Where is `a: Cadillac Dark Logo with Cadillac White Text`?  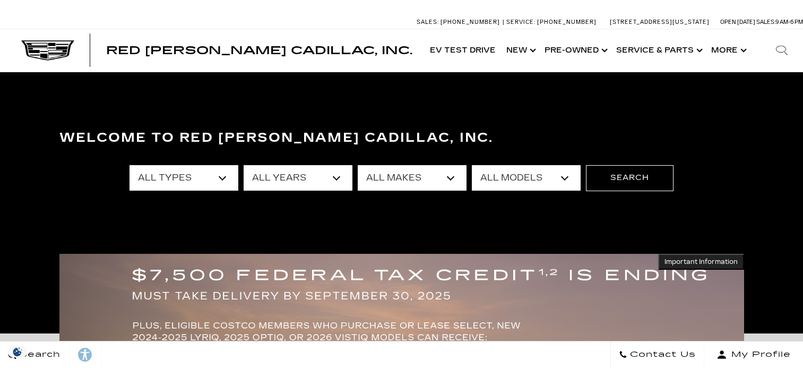
a: Cadillac Dark Logo with Cadillac White Text is located at coordinates (48, 50).